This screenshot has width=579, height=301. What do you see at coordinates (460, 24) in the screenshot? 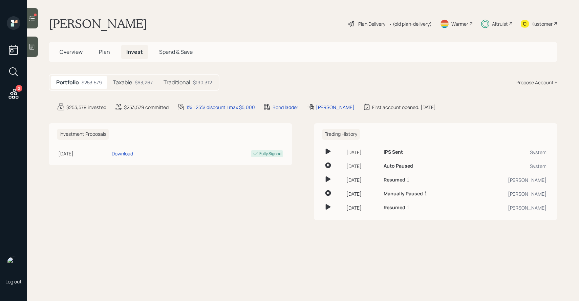
I see `div: Warmer` at bounding box center [460, 24].